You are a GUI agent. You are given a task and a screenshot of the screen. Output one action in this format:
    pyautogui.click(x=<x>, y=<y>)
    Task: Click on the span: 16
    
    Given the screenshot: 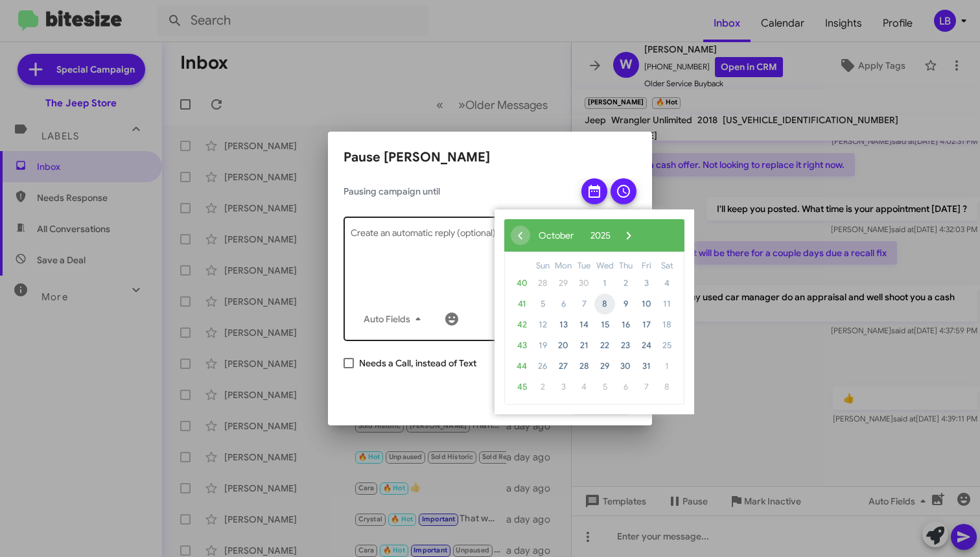 What is the action you would take?
    pyautogui.click(x=626, y=325)
    